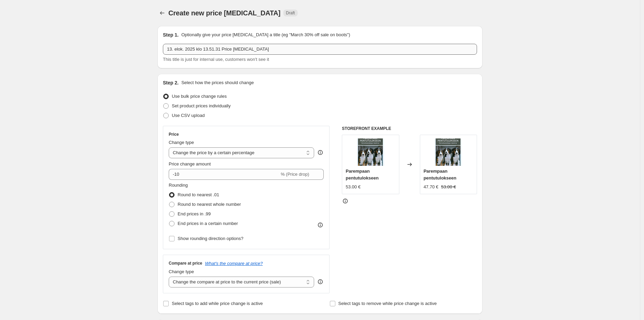  I want to click on span: Round to nearest .01, so click(198, 195).